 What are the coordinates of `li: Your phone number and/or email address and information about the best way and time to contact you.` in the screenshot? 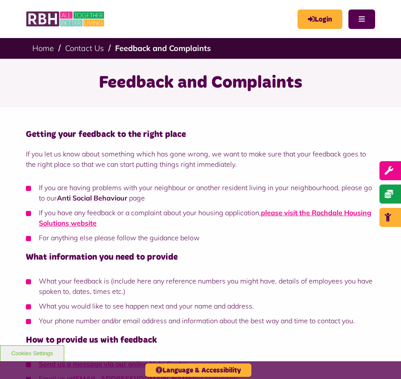 It's located at (201, 320).